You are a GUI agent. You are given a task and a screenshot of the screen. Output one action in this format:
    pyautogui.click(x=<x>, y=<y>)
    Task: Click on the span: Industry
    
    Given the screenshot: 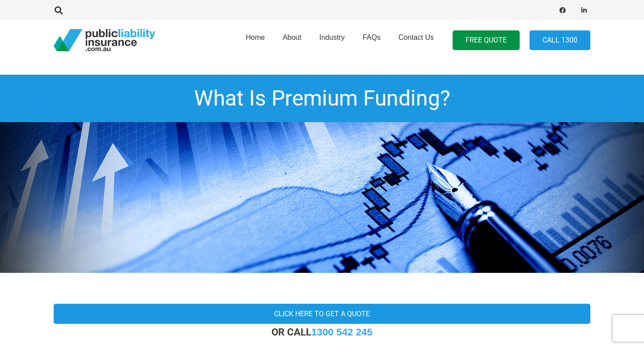 What is the action you would take?
    pyautogui.click(x=332, y=37)
    